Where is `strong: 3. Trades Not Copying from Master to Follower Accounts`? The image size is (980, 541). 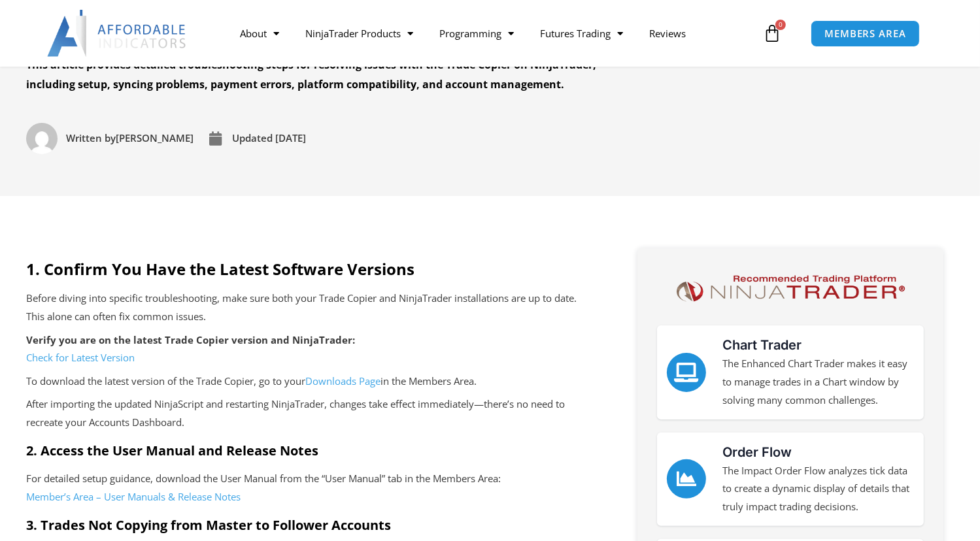
strong: 3. Trades Not Copying from Master to Follower Accounts is located at coordinates (208, 525).